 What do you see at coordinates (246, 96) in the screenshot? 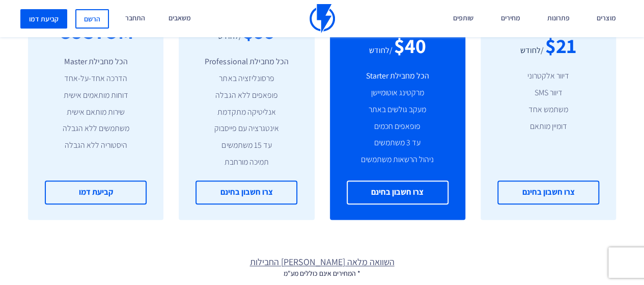
I see `li: פופאפים ללא הגבלה` at bounding box center [246, 96].